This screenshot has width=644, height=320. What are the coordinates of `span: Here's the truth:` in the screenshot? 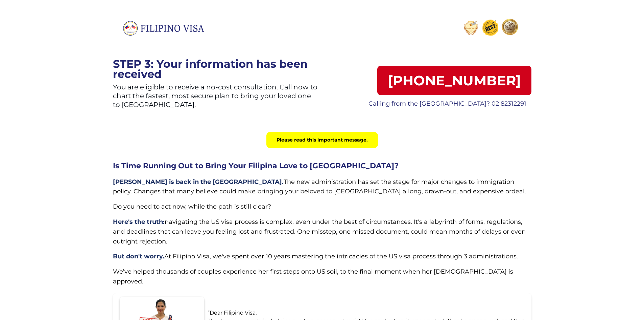 It's located at (139, 222).